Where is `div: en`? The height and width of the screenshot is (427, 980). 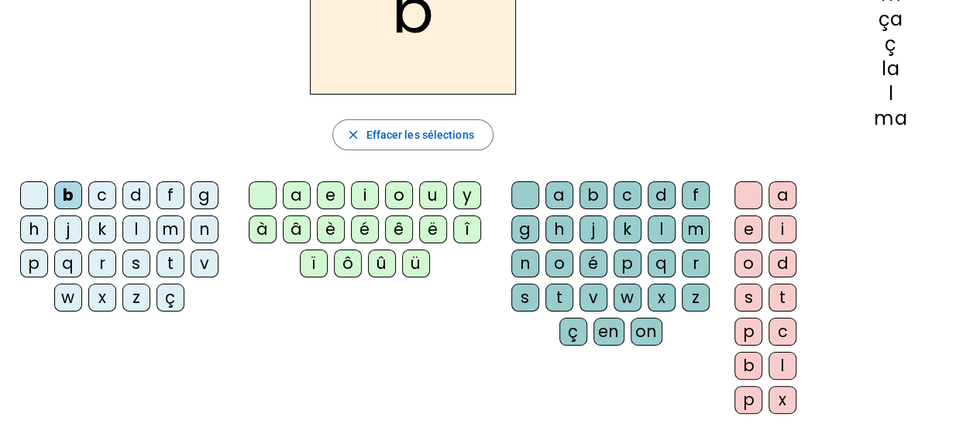
div: en is located at coordinates (609, 331).